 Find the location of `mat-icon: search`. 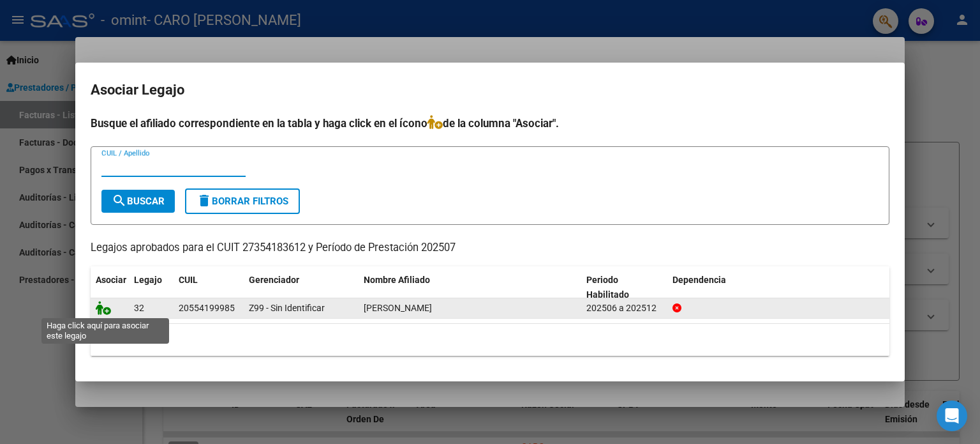

mat-icon: search is located at coordinates (120, 201).